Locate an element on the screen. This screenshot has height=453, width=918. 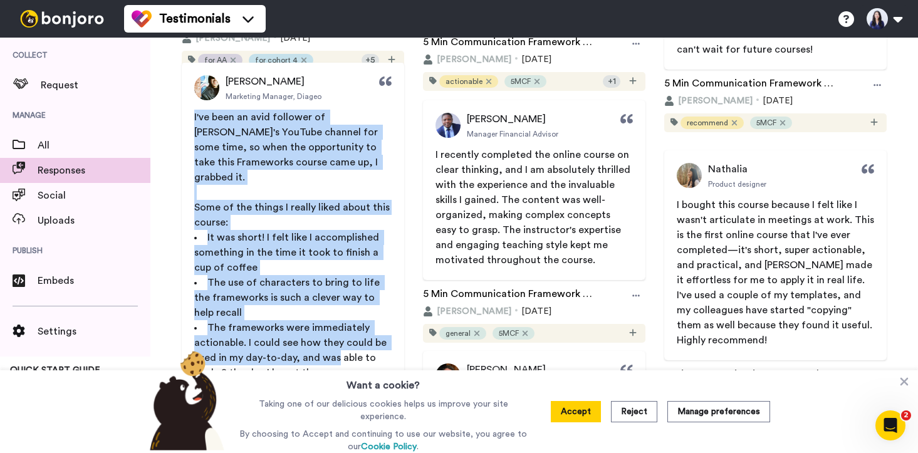
span: Manager Financial Advisor is located at coordinates (512, 134).